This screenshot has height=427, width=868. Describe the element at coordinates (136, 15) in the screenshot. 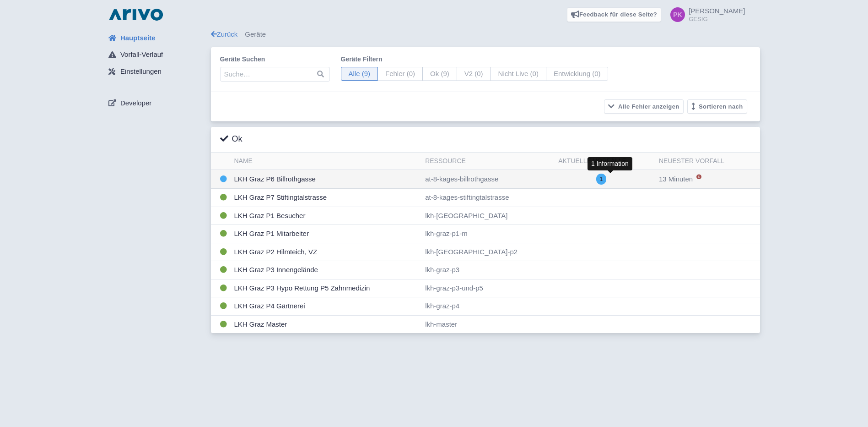

I see `img: logo` at that location.